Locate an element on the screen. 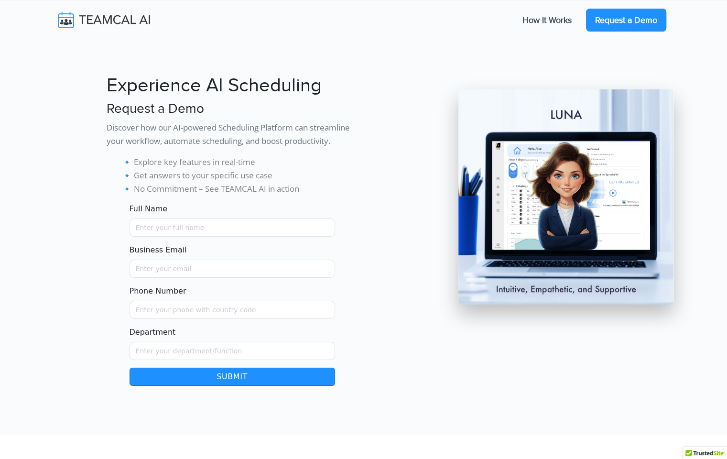 The height and width of the screenshot is (459, 727). button: Submit is located at coordinates (232, 377).